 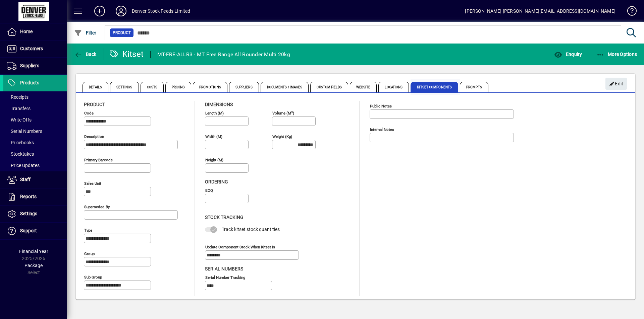 I want to click on span: Custom Fields, so click(x=329, y=87).